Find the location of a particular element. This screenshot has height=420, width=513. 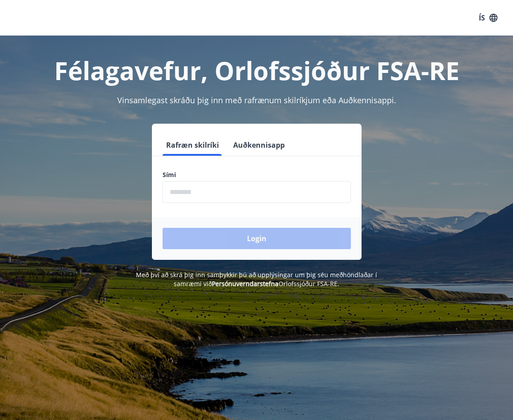

label: Sími is located at coordinates (256, 175).